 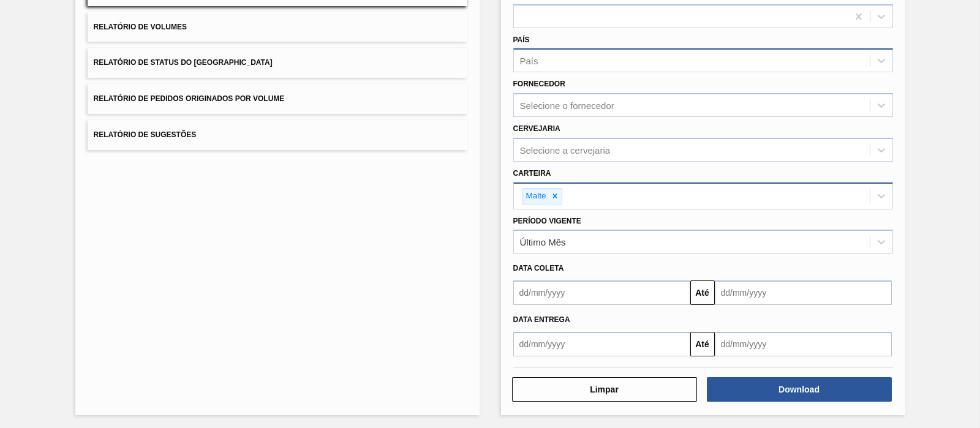 What do you see at coordinates (277, 27) in the screenshot?
I see `button: Relatório de Volumes` at bounding box center [277, 27].